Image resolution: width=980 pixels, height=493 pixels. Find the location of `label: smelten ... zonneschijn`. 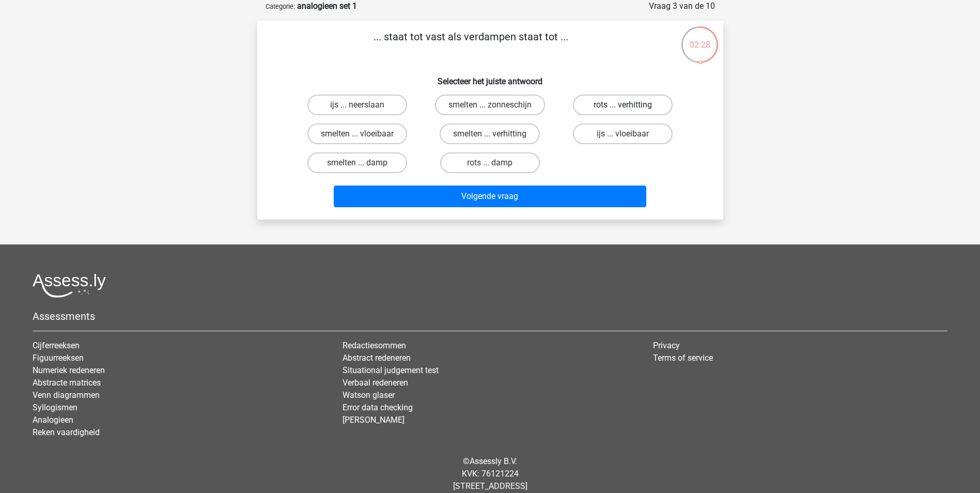

label: smelten ... zonneschijn is located at coordinates (489, 105).